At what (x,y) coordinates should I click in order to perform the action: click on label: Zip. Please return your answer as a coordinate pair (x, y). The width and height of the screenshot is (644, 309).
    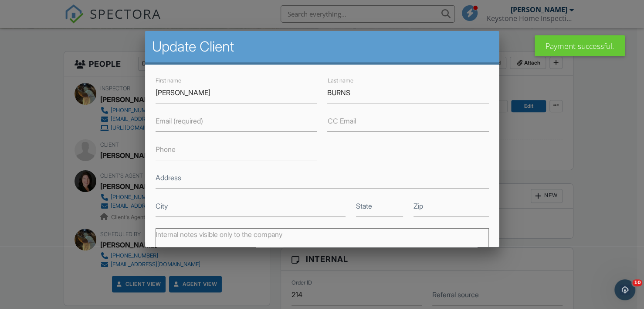
    Looking at the image, I should click on (418, 206).